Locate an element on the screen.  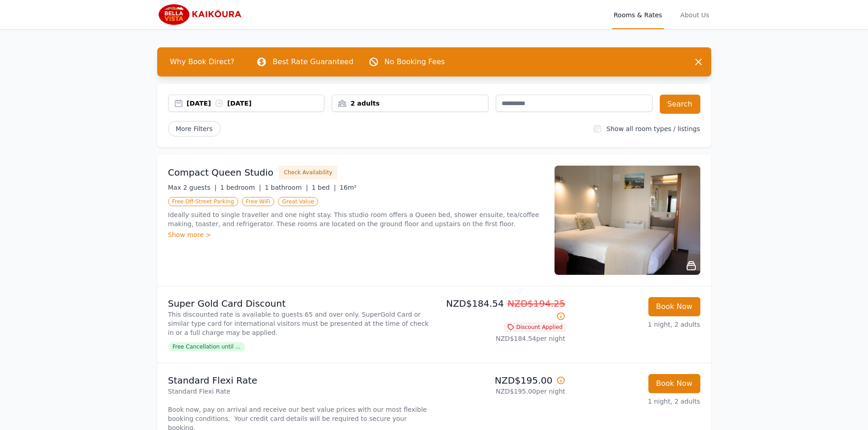
span: Great Value is located at coordinates (298, 202).